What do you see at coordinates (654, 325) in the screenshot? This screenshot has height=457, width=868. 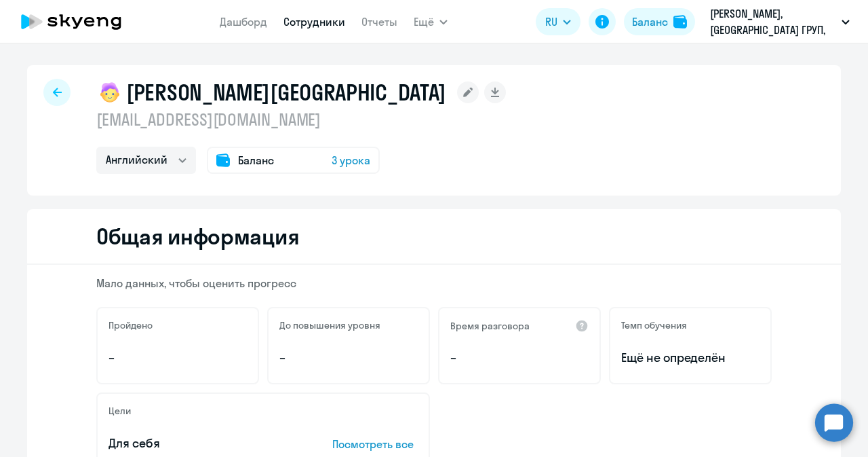 I see `h5: Темп обучения` at bounding box center [654, 325].